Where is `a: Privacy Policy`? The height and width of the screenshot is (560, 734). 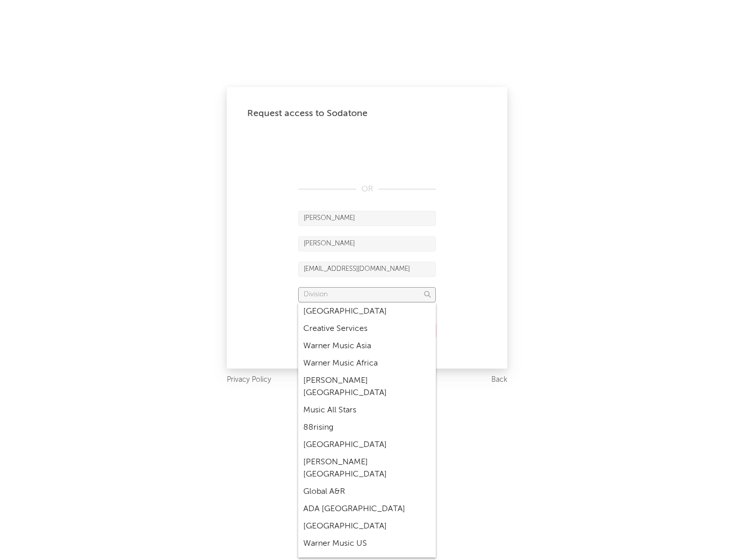
a: Privacy Policy is located at coordinates (249, 380).